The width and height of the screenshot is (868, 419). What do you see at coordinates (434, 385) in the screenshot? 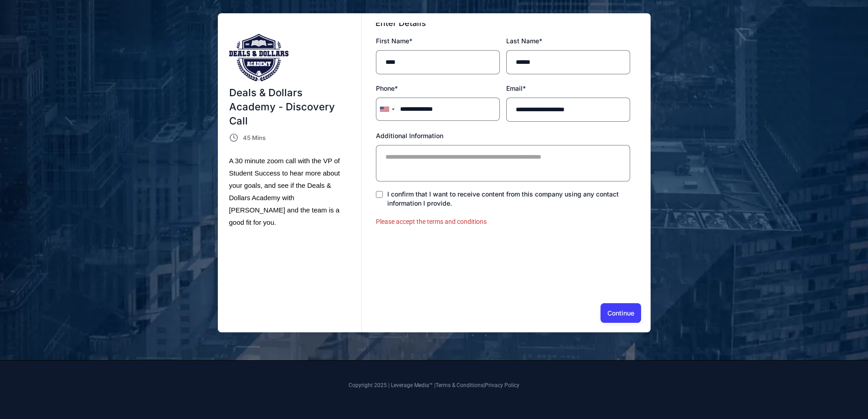
I see `p: Copyright 2025 | Leverage Media™ | |` at bounding box center [434, 385].